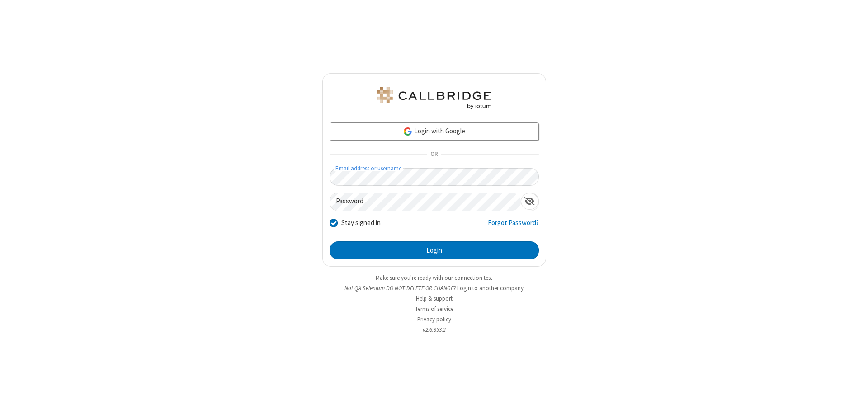  Describe the element at coordinates (434, 330) in the screenshot. I see `li: v2.6.353.2` at that location.